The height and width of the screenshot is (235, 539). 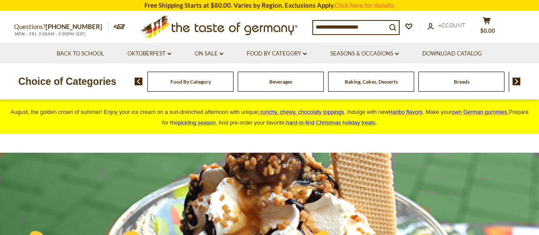 What do you see at coordinates (302, 112) in the screenshot?
I see `span: runchy, chewy, chocolaty toppings` at bounding box center [302, 112].